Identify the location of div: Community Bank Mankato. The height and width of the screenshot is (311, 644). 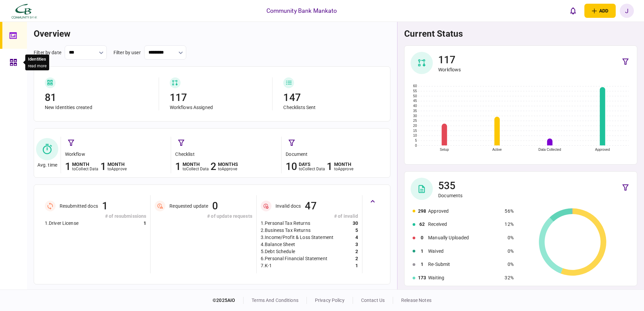
(302, 11).